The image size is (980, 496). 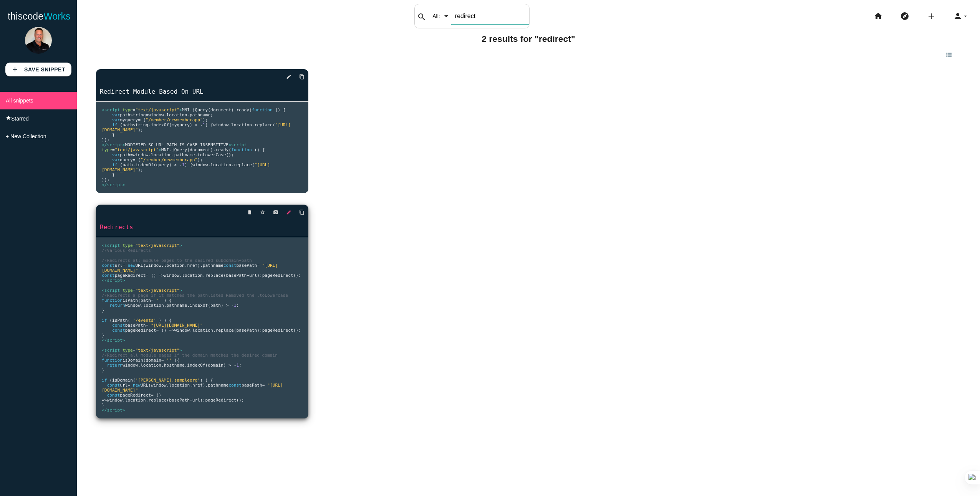 I want to click on span: pathstring, so click(x=133, y=115).